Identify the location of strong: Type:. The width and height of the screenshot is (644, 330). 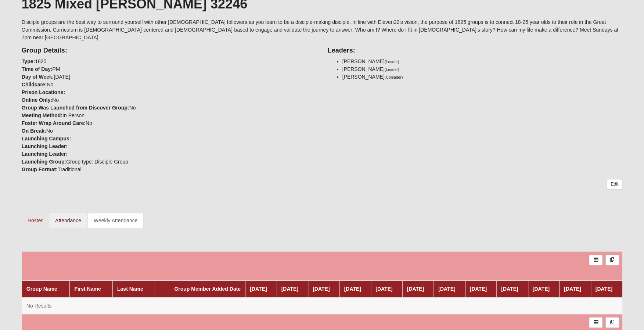
(28, 61).